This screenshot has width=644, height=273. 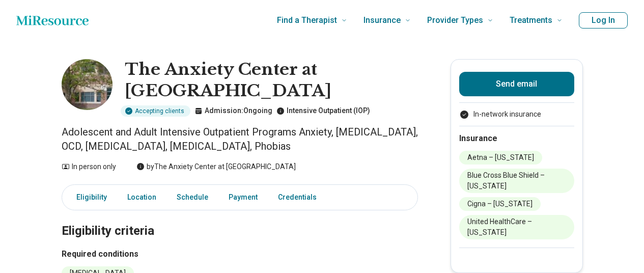 What do you see at coordinates (517, 84) in the screenshot?
I see `button: Send email` at bounding box center [517, 84].